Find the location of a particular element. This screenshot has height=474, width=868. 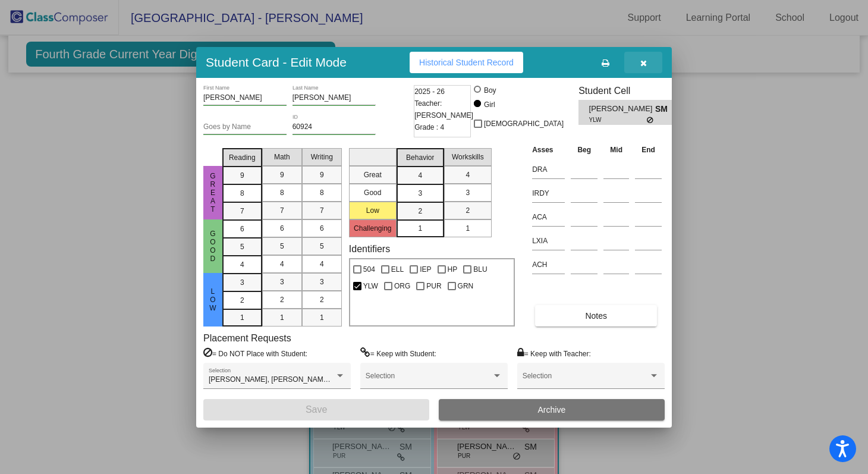

span: Good is located at coordinates (213, 246).